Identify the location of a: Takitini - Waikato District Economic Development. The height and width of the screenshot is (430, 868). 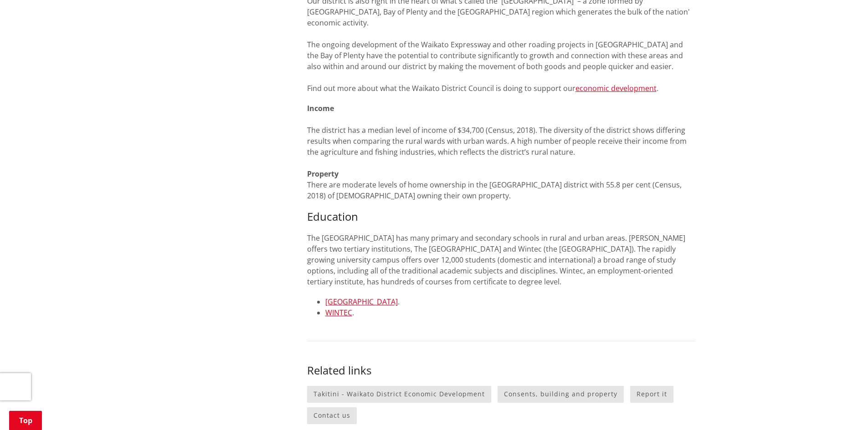
(399, 395).